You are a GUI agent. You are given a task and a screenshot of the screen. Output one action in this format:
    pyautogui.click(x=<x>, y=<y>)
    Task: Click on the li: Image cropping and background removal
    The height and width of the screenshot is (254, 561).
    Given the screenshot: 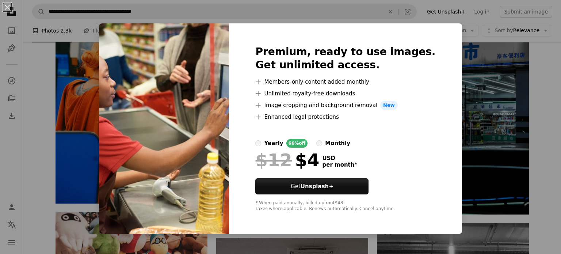 What is the action you would take?
    pyautogui.click(x=345, y=105)
    